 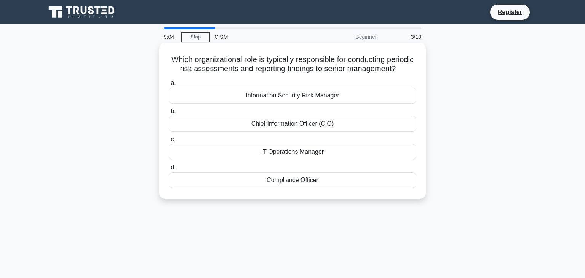 What do you see at coordinates (293, 64) in the screenshot?
I see `h5: Which organizational role is typically responsible for conducting periodic risk assessments and r...` at bounding box center [293, 64].